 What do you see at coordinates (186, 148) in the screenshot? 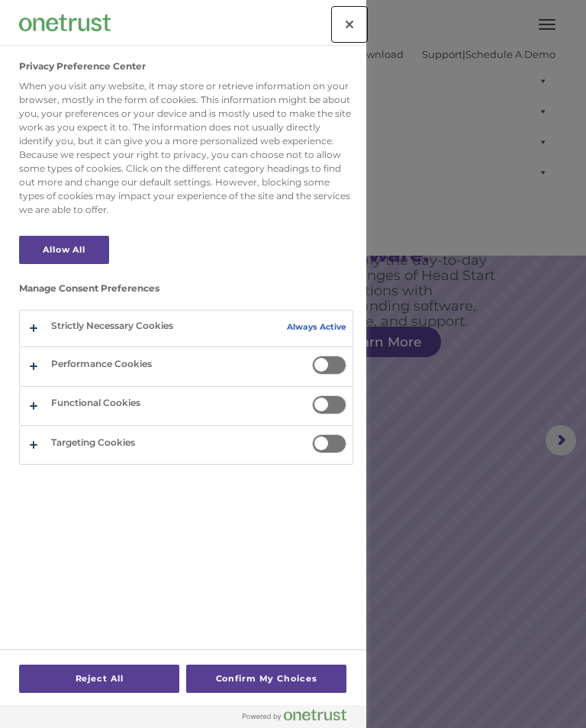
I see `div: When you visit any website, it may store or retrieve information on your browser, mostly in the f...` at bounding box center [186, 148].